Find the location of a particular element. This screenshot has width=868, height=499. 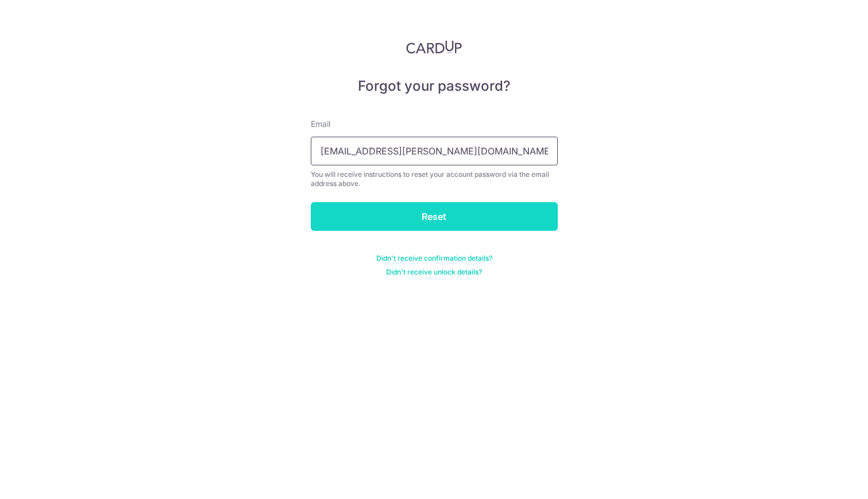

input: Enter your Email is located at coordinates (434, 151).